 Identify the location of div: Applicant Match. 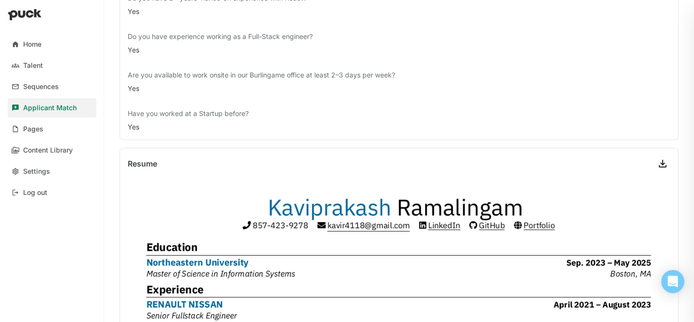
(50, 108).